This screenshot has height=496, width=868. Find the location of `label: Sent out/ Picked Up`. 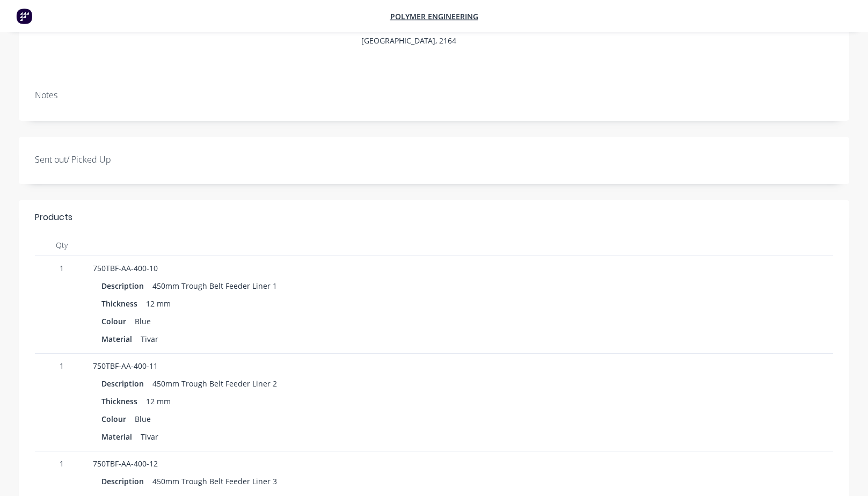

label: Sent out/ Picked Up is located at coordinates (102, 160).